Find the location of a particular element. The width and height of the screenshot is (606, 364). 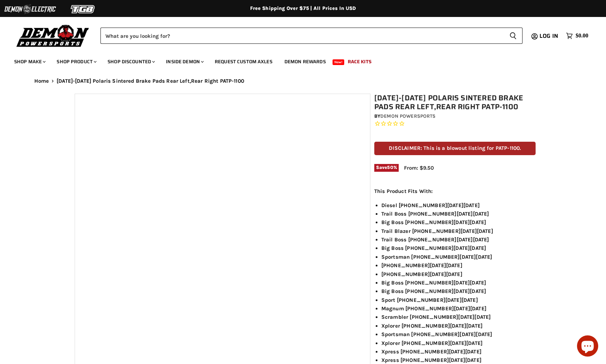

span: $0.00 is located at coordinates (582, 35).